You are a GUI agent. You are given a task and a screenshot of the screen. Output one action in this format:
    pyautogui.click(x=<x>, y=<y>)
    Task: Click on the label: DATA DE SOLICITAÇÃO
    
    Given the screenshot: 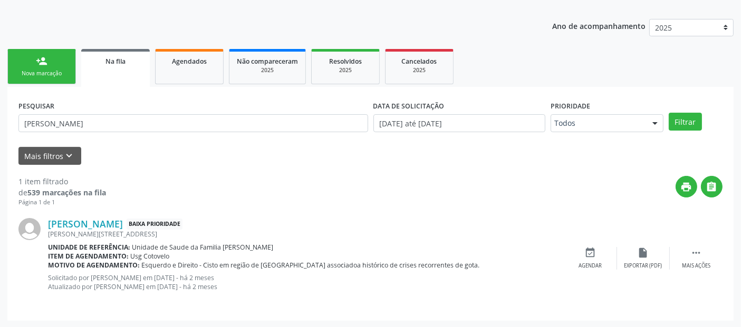 What is the action you would take?
    pyautogui.click(x=409, y=106)
    